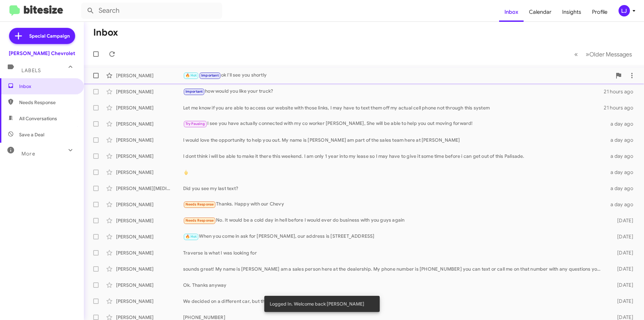 Image resolution: width=644 pixels, height=320 pixels. What do you see at coordinates (394, 108) in the screenshot?
I see `div: Let me know if you are able to access our website with those links, I may have to text them off m...` at bounding box center [394, 108].